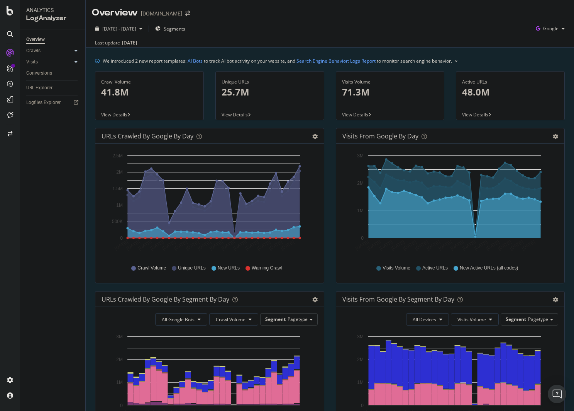 Image resolution: width=574 pixels, height=411 pixels. What do you see at coordinates (53, 10) in the screenshot?
I see `div: Analytics` at bounding box center [53, 10].